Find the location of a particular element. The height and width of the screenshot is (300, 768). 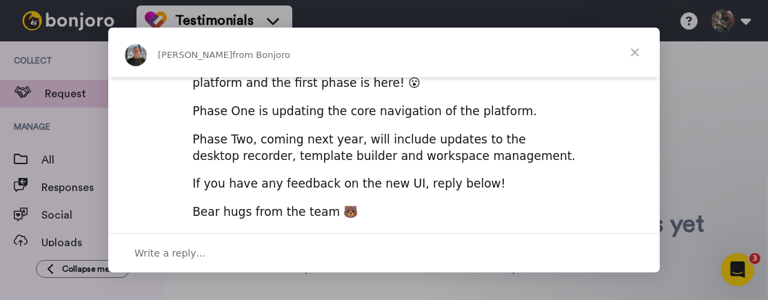

img: Profile image for James is located at coordinates (136, 55).